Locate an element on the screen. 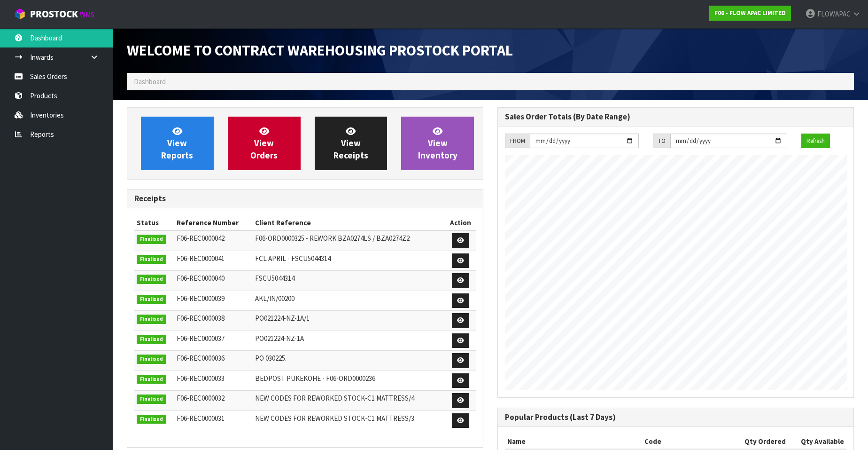 This screenshot has width=868, height=450. span: F06-REC0000031 is located at coordinates (201, 418).